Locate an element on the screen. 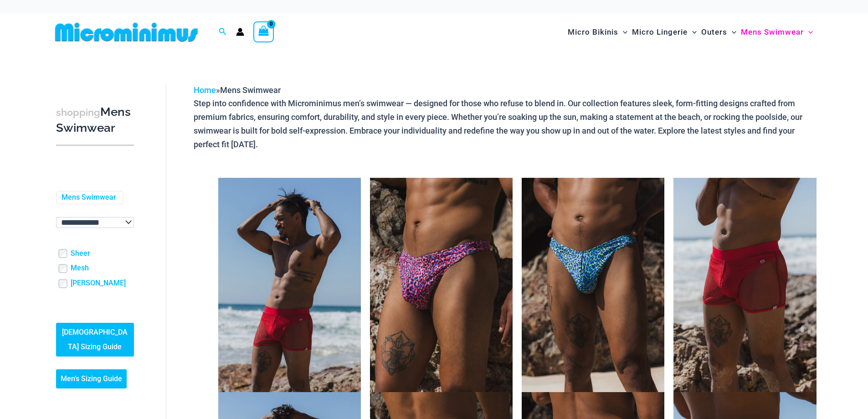 This screenshot has width=868, height=419. a: Account icon link is located at coordinates (240, 32).